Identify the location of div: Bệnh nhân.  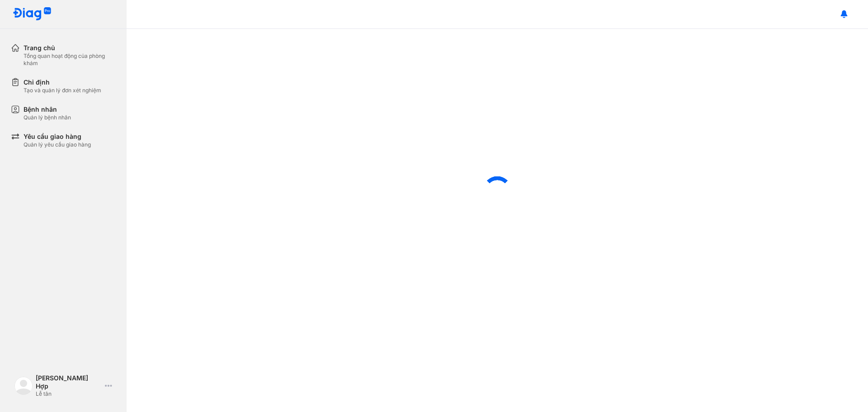
(47, 109).